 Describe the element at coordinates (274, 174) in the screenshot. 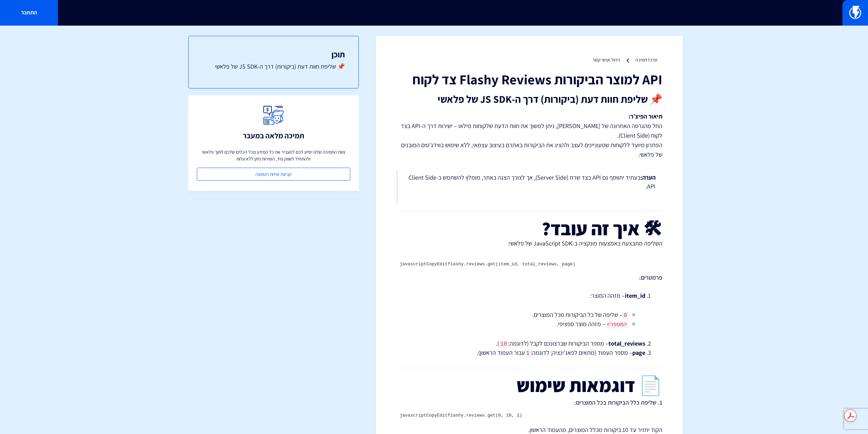

I see `a: קביעת שיחת הטמעה` at that location.